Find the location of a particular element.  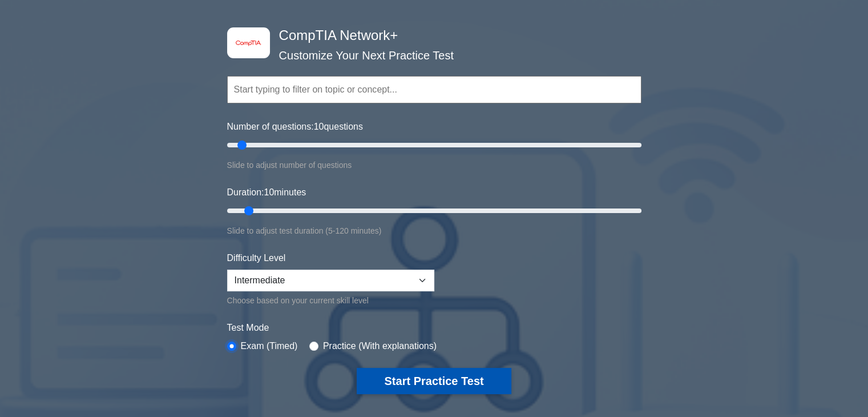

button: Start Practice Test is located at coordinates (434, 381).